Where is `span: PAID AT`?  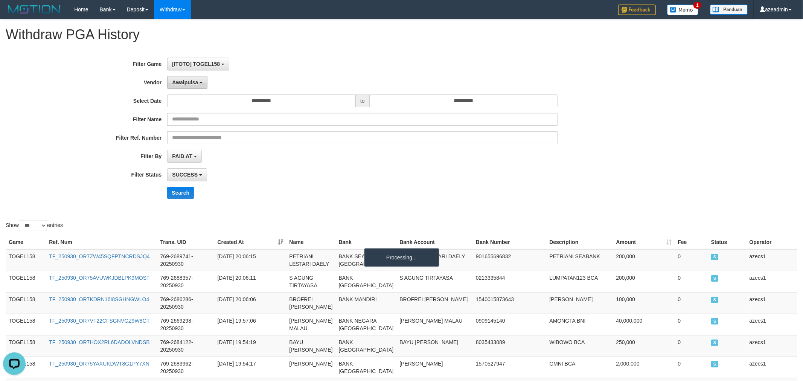 span: PAID AT is located at coordinates (182, 156).